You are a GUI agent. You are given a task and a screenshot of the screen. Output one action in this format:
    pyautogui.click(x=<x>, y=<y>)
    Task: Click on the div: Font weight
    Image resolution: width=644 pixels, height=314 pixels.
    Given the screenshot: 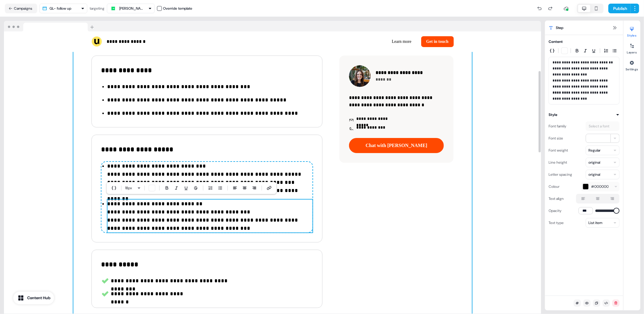 What is the action you would take?
    pyautogui.click(x=558, y=150)
    